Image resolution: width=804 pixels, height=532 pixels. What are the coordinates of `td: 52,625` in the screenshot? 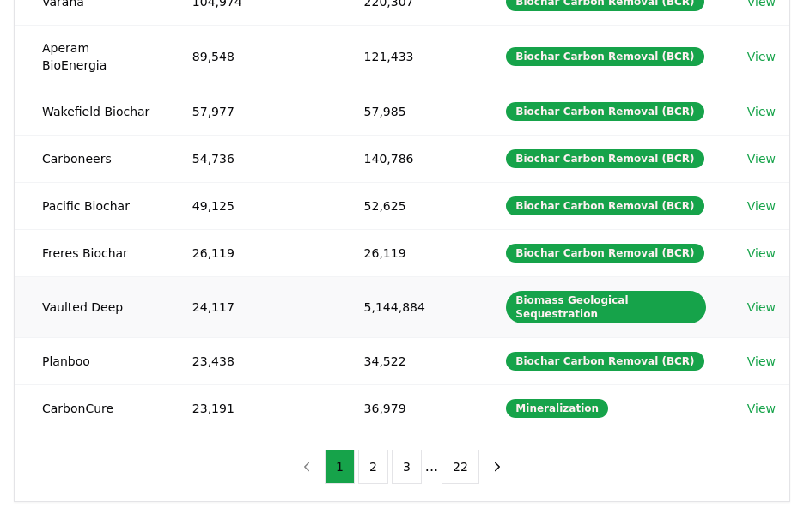 It's located at (408, 205).